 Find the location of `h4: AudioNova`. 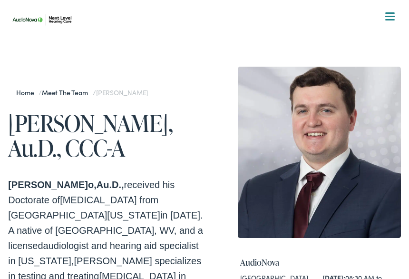

h4: AudioNova is located at coordinates (319, 262).